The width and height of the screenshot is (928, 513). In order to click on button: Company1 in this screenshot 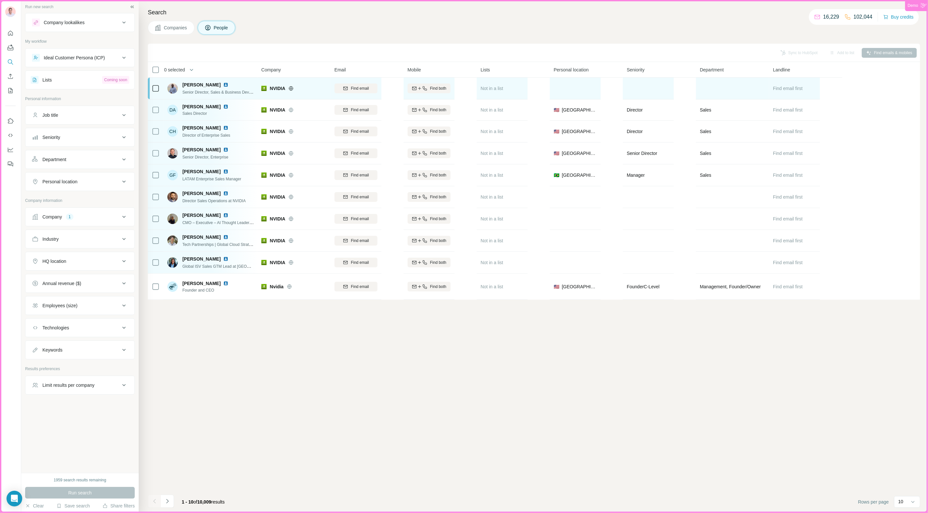, I will do `click(80, 217)`.